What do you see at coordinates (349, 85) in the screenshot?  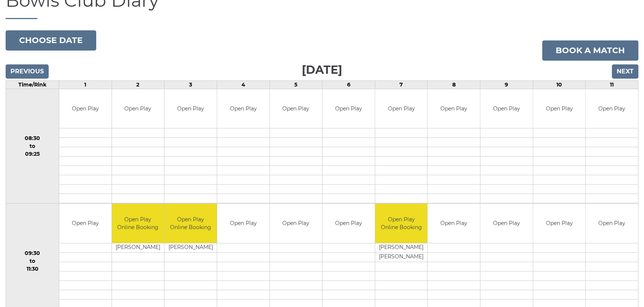 I see `td: 6` at bounding box center [349, 85].